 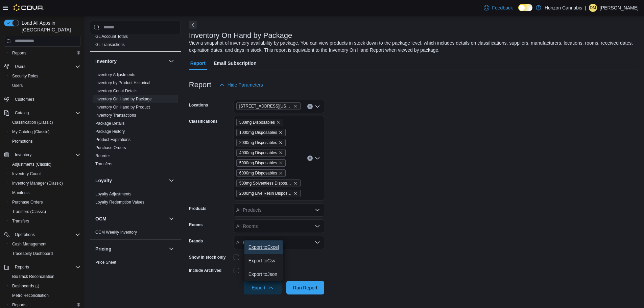 What do you see at coordinates (241, 85) in the screenshot?
I see `button: Hide Parameters` at bounding box center [241, 85].